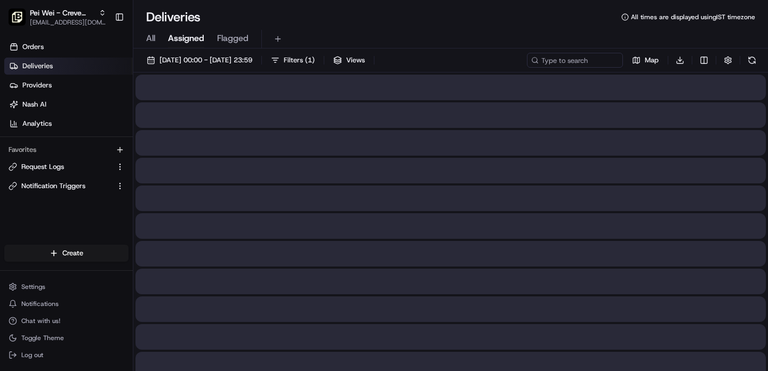  I want to click on button: Create, so click(66, 253).